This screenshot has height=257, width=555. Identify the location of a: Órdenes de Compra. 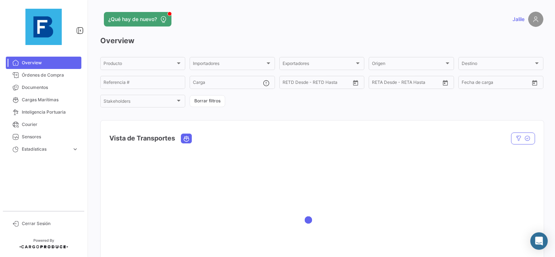
(44, 75).